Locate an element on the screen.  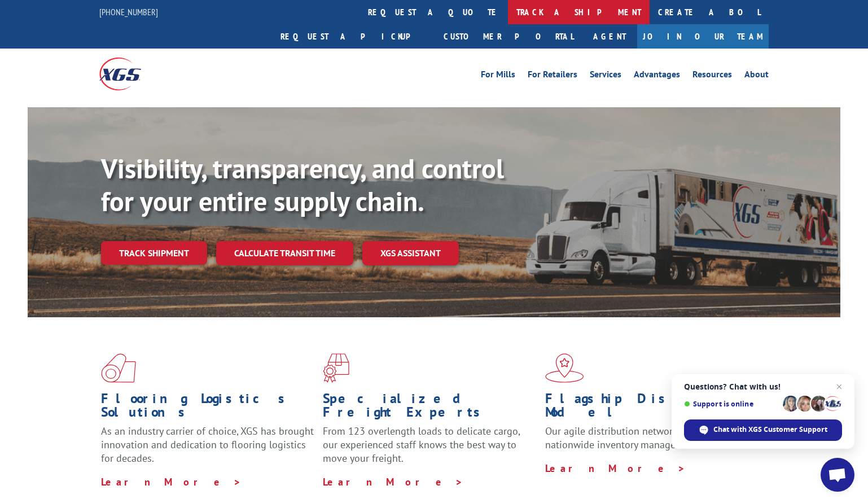
a: Track shipment is located at coordinates (154, 253).